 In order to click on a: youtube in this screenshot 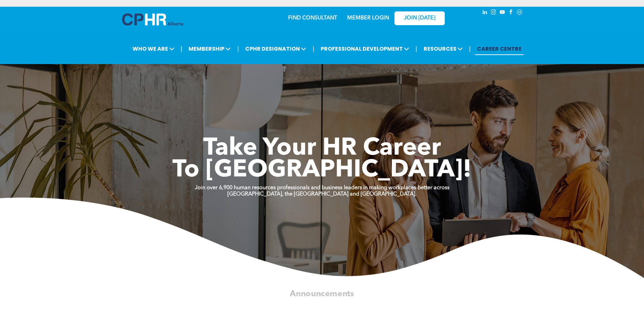, I will do `click(502, 13)`.